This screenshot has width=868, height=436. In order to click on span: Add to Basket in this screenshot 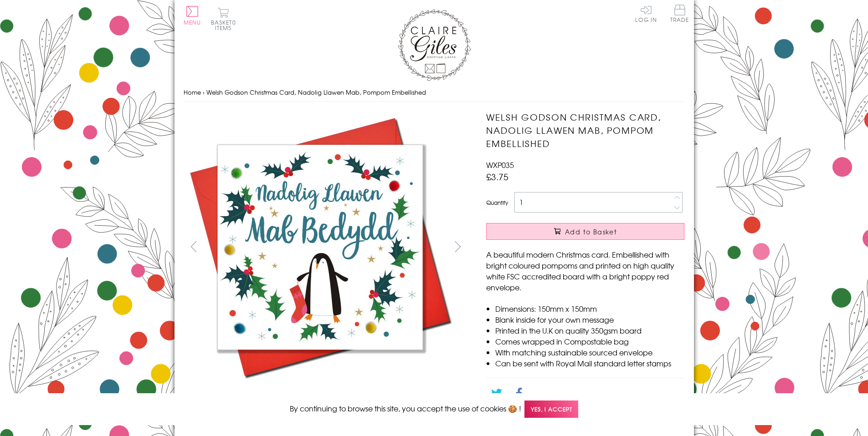, I will do `click(591, 231)`.